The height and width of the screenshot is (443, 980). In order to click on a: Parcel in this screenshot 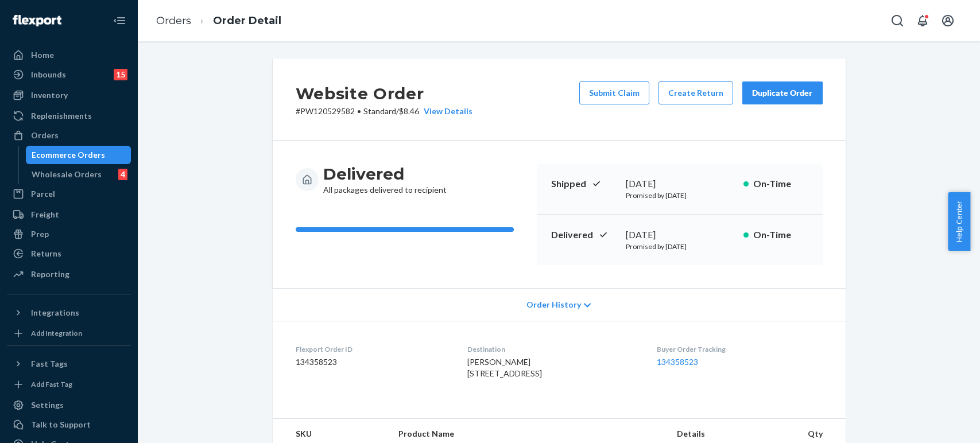, I will do `click(69, 194)`.